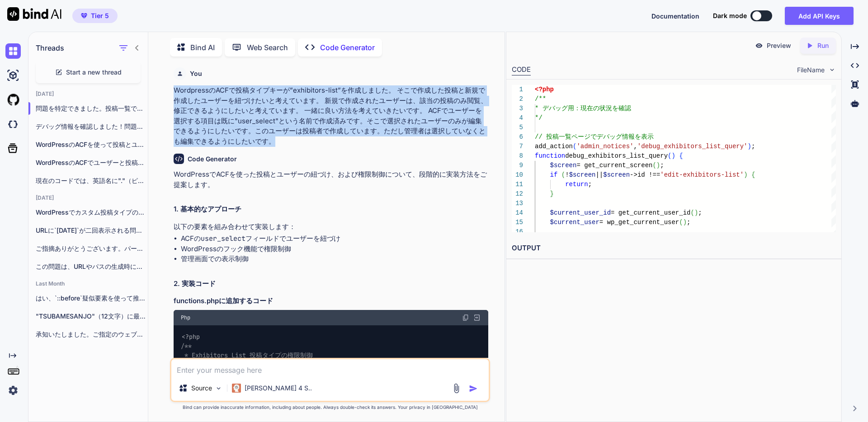  Describe the element at coordinates (823, 46) in the screenshot. I see `p: Run` at that location.